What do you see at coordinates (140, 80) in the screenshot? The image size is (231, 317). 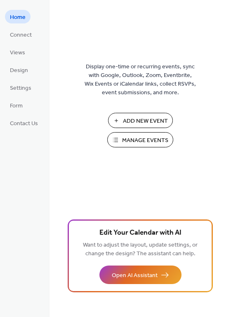 I see `span: Display one-time or recurring events, sync with Google, Outlook, Zoom, Eventbrite, Wix Events or ...` at bounding box center [140, 80].